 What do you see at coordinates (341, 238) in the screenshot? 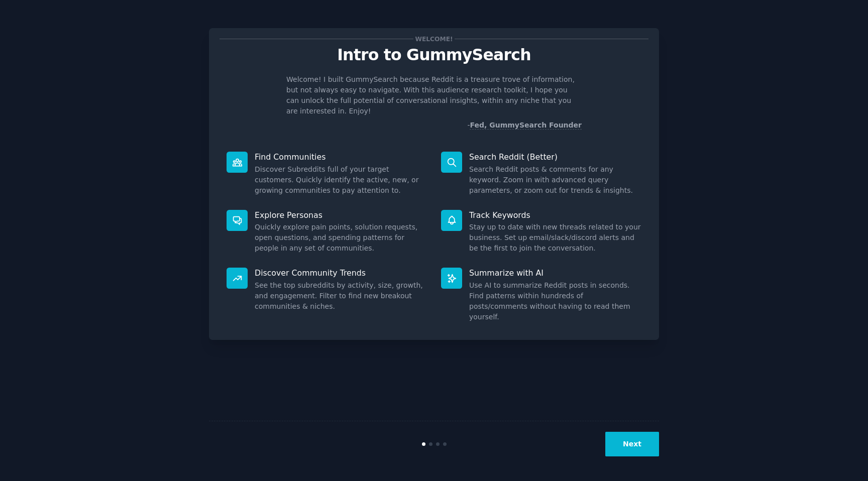
I see `dd: Quickly explore pain points, solution requests, open questions, and spending patterns for people ...` at bounding box center [341, 238].